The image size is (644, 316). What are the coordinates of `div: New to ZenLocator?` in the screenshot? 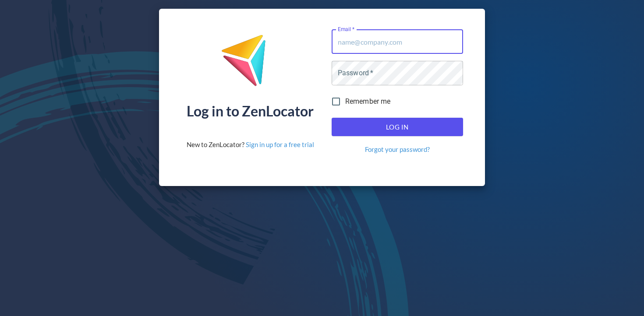 It's located at (250, 144).